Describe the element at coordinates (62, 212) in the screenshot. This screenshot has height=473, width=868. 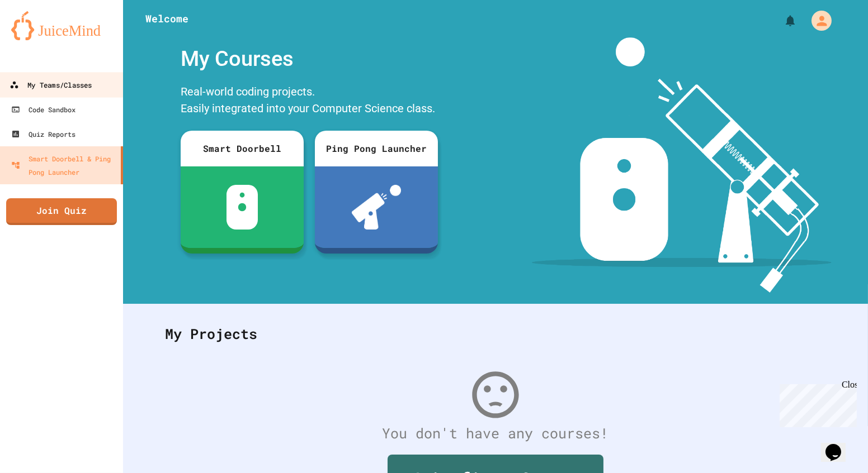
I see `a: Join Quiz` at that location.